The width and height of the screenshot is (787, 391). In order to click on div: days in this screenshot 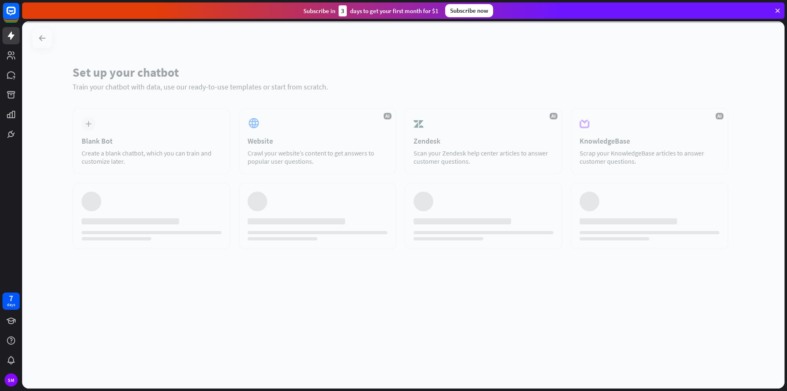, I will do `click(11, 305)`.